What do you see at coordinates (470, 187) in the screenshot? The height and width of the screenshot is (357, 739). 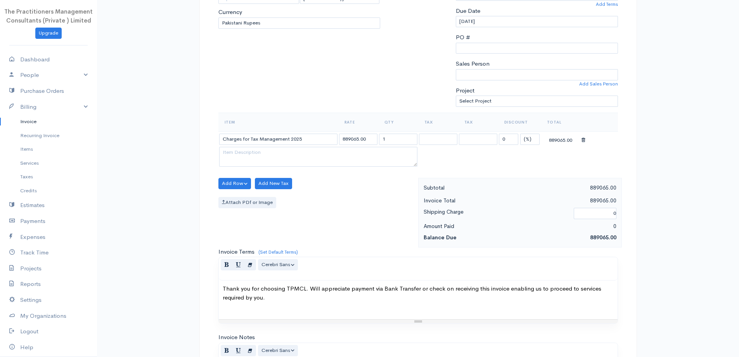 I see `div: Subtotal` at bounding box center [470, 187].